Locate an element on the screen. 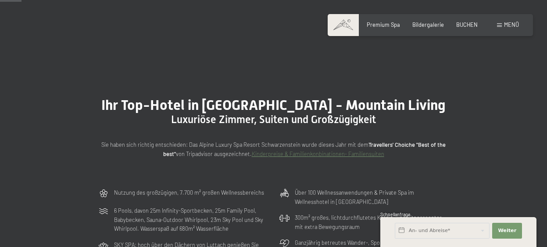 Image resolution: width=547 pixels, height=247 pixels. p: 6 Pools, davon 25m Infinity-Sportbecken, 25m Family Pool, Babybecken, Sauna-Outdoor Whirlpool, 23... is located at coordinates (191, 219).